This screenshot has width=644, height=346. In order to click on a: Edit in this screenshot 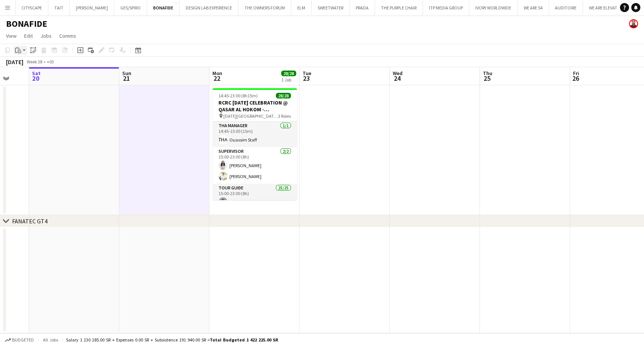, I will do `click(28, 36)`.